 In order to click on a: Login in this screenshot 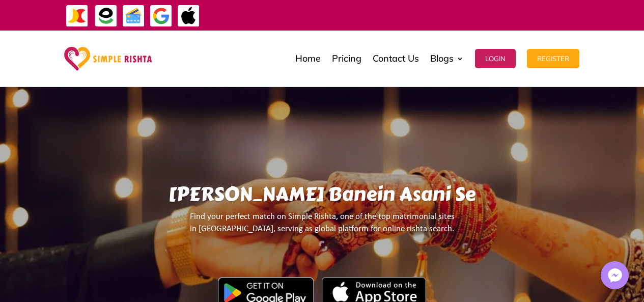, I will do `click(495, 59)`.